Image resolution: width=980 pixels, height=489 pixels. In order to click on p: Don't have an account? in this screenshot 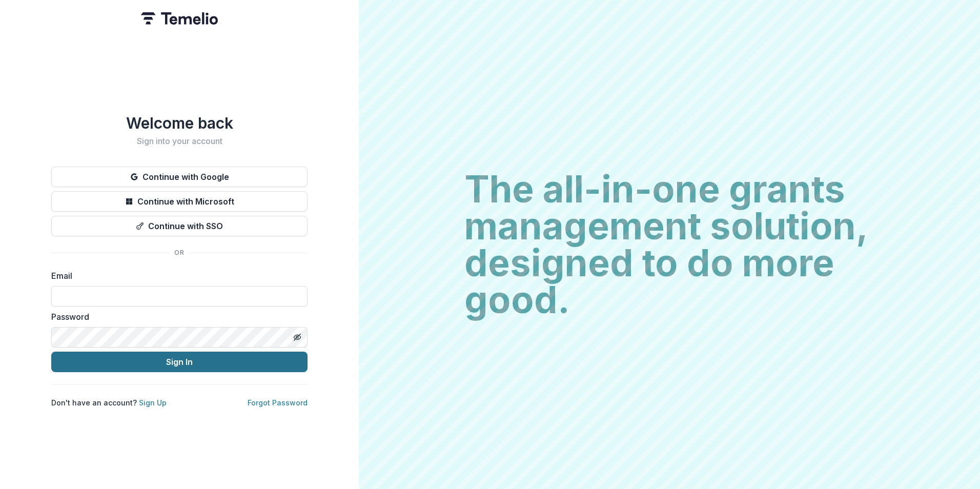, I will do `click(109, 402)`.